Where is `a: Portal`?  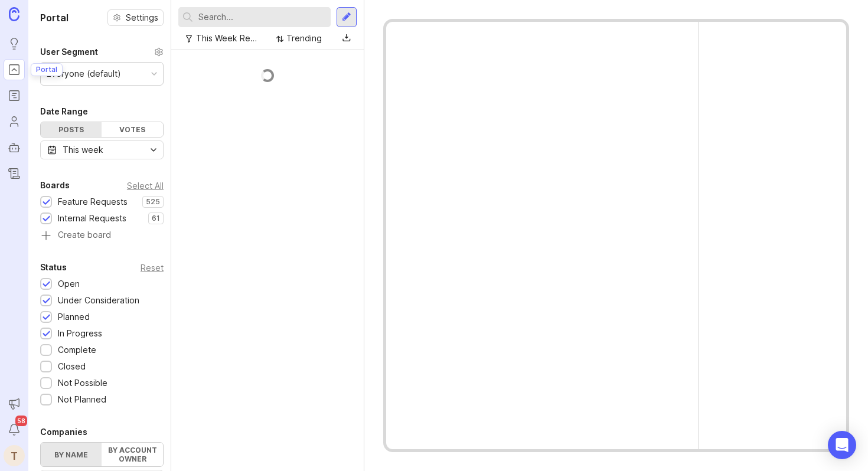
a: Portal is located at coordinates (14, 69).